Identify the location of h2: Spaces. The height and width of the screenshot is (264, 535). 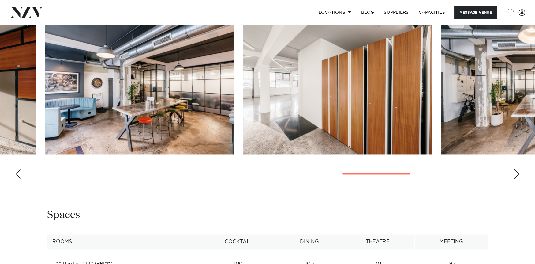
(64, 215).